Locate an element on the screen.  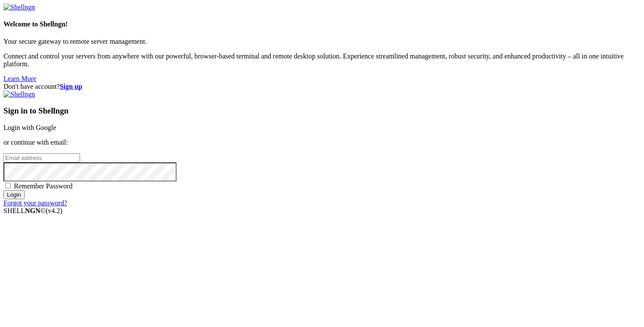
span: 4.2.0 is located at coordinates (54, 211).